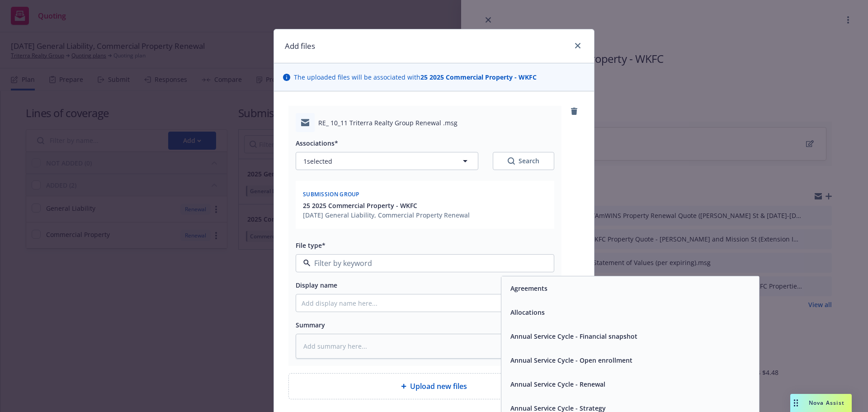 The height and width of the screenshot is (412, 868). Describe the element at coordinates (529, 288) in the screenshot. I see `button: Agreements` at that location.